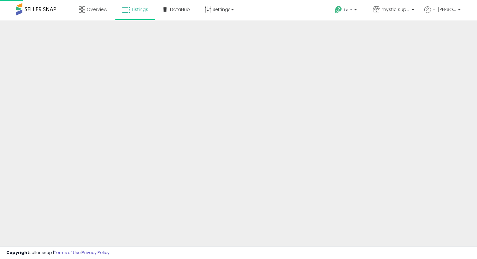 The width and height of the screenshot is (477, 259). What do you see at coordinates (58, 253) in the screenshot?
I see `div: seller snap | |` at bounding box center [58, 253].